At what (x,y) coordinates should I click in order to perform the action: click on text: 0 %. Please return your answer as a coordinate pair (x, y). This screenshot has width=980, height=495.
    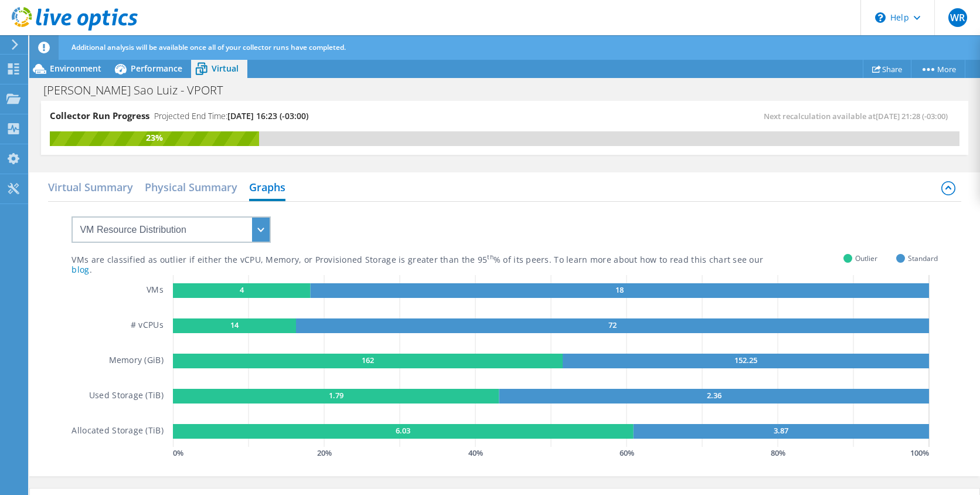
    Looking at the image, I should click on (178, 453).